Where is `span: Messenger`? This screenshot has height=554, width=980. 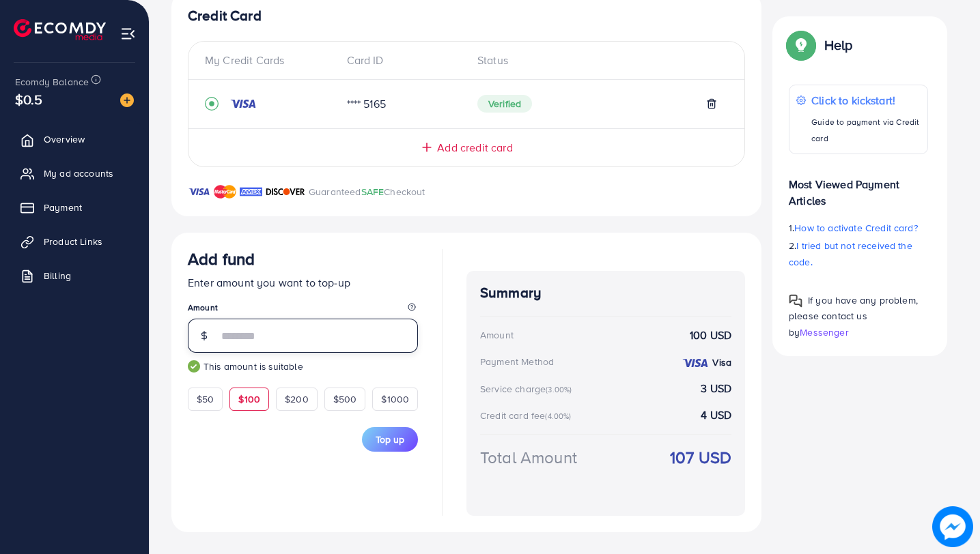
span: Messenger is located at coordinates (824, 332).